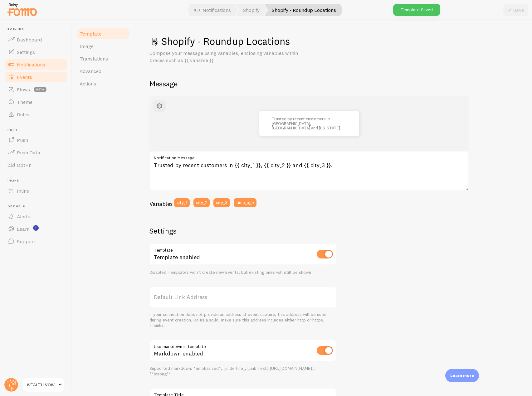 This screenshot has width=532, height=396. Describe the element at coordinates (103, 34) in the screenshot. I see `a: Template` at that location.